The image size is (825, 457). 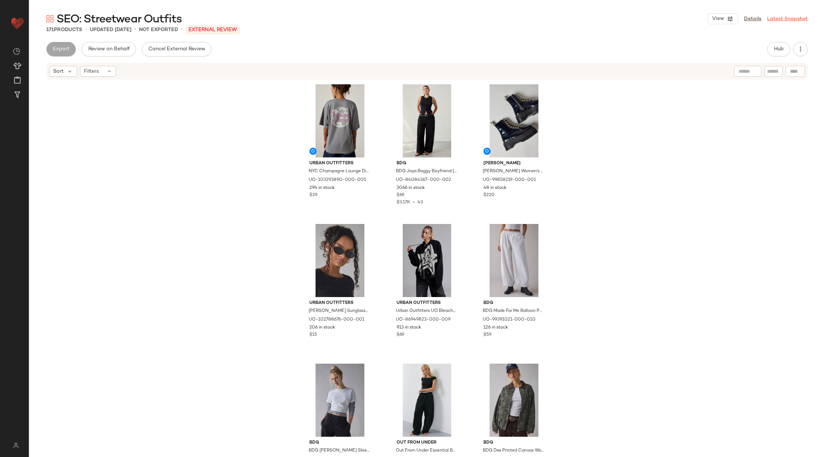 What do you see at coordinates (426, 451) in the screenshot?
I see `span: Out From Under Essential Barrel Leg Full Length Sweatpant in Jet Black, Women's at Urban Outfitters` at bounding box center [426, 451].